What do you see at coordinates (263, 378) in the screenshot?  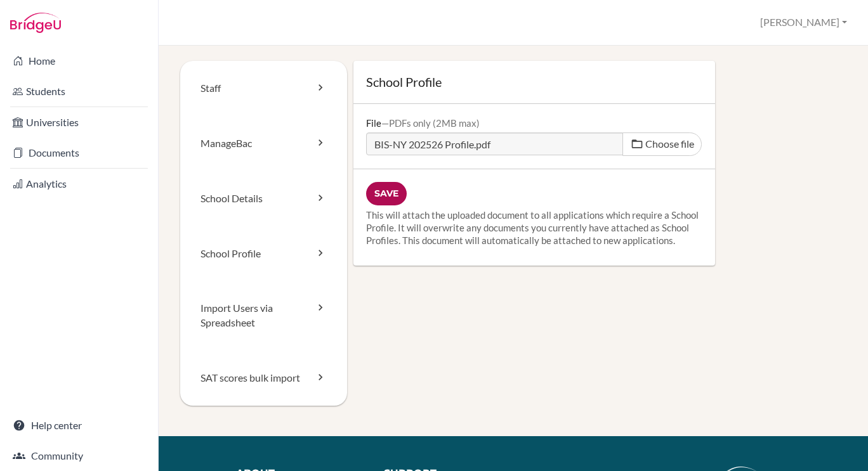 I see `a: SAT scores bulk import` at bounding box center [263, 378].